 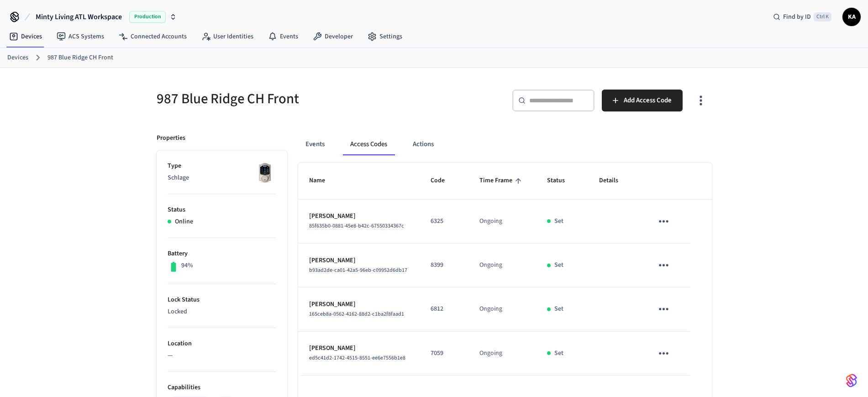 I want to click on a: User Identities, so click(x=227, y=37).